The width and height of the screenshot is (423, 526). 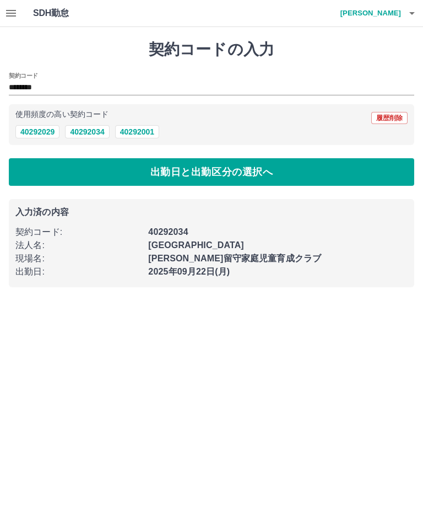 What do you see at coordinates (78, 272) in the screenshot?
I see `p: 出勤日 :` at bounding box center [78, 272].